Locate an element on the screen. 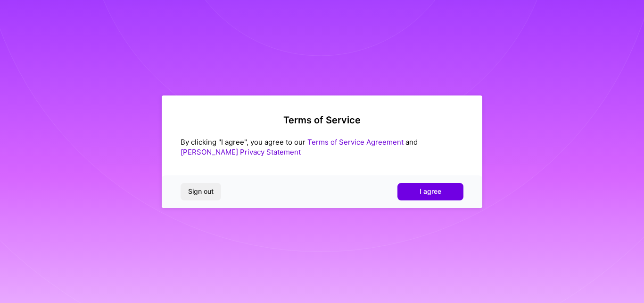 The width and height of the screenshot is (644, 303). div: By clicking "I agree", you agree to our and is located at coordinates (322, 147).